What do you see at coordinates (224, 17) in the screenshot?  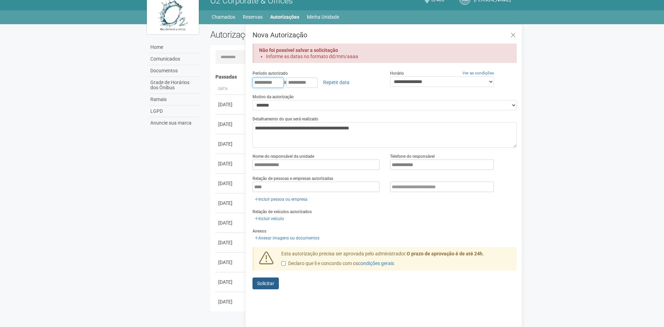 I see `a: Chamados` at bounding box center [224, 17].